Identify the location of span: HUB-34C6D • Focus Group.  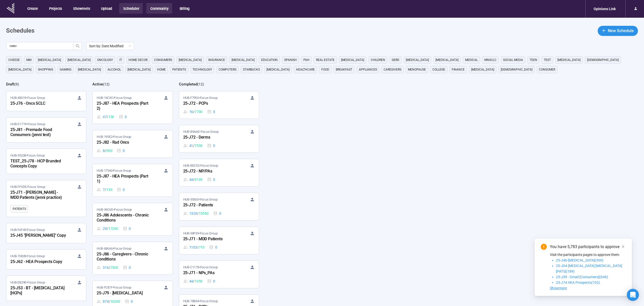
(114, 210).